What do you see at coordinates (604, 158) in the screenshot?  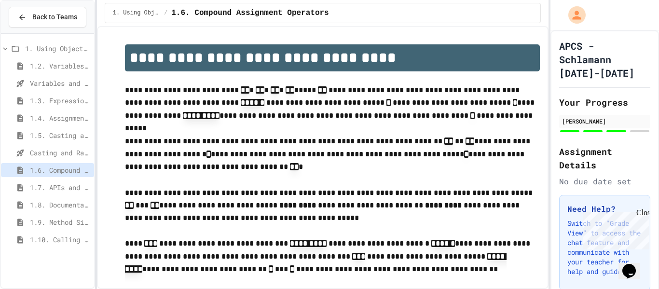 I see `h2: Assignment Details` at bounding box center [604, 158].